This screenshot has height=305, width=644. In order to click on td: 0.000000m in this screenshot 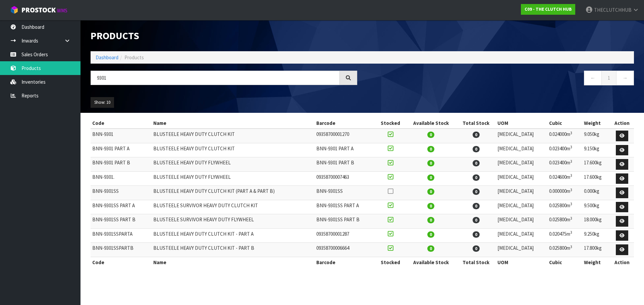, I will do `click(564, 193)`.